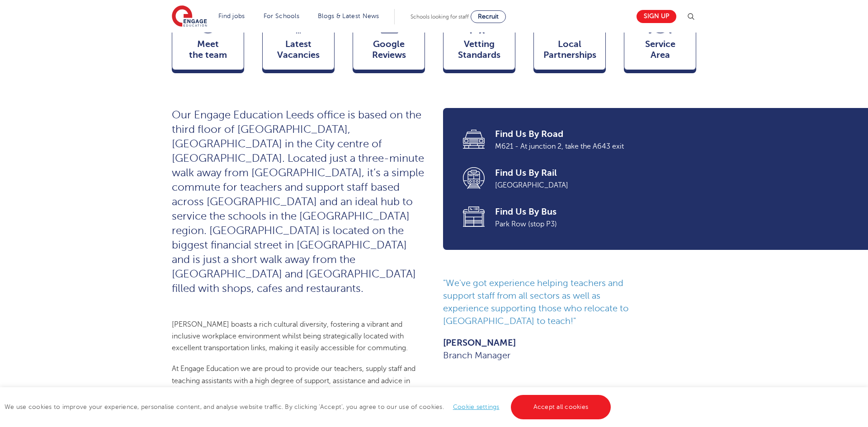 The image size is (868, 427). Describe the element at coordinates (570, 38) in the screenshot. I see `a: Local Partnerships` at that location.